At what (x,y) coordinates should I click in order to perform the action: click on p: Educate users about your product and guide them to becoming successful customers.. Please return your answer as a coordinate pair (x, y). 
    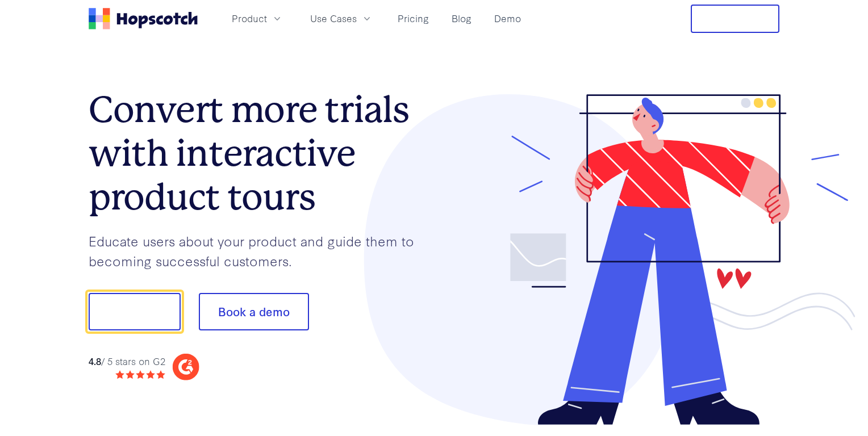
    Looking at the image, I should click on (262, 251).